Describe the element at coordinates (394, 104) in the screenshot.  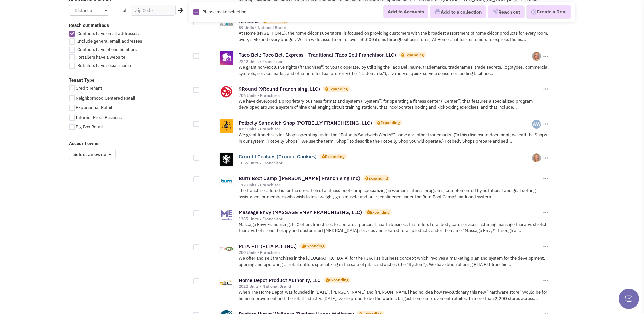
I see `p: We have developed a proprietary business format and system (“System”) for operating a fitness cen...` at that location.